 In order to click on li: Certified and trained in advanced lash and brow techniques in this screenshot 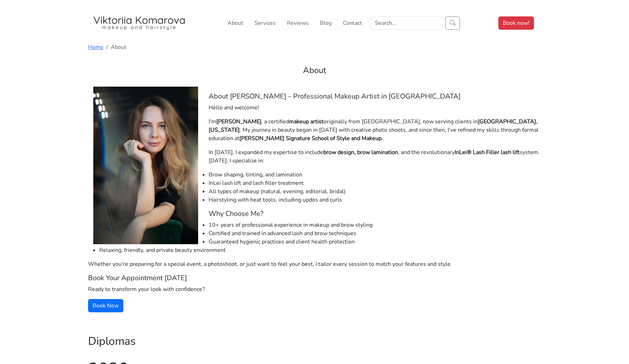, I will do `click(320, 234)`.